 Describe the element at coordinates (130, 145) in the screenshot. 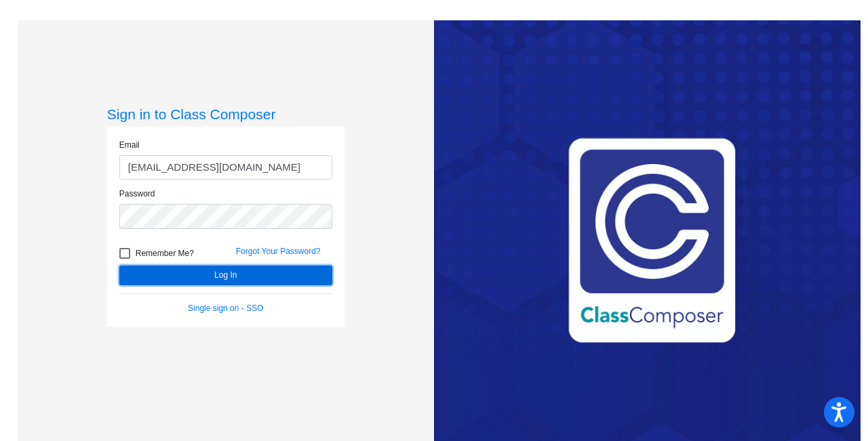

I see `label: Email` at that location.